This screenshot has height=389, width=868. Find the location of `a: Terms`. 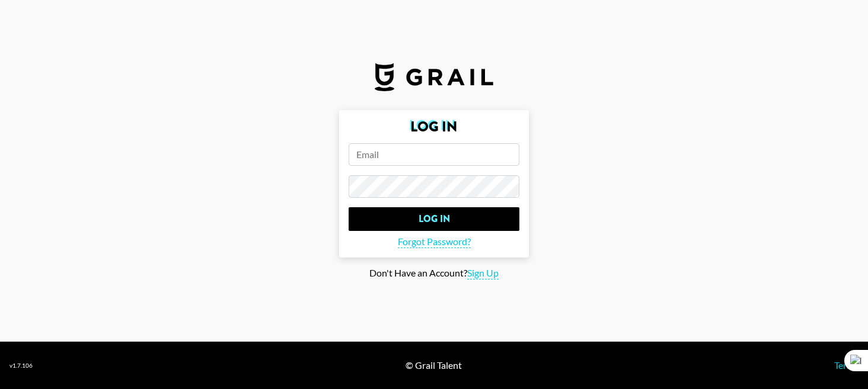

a: Terms is located at coordinates (846, 365).